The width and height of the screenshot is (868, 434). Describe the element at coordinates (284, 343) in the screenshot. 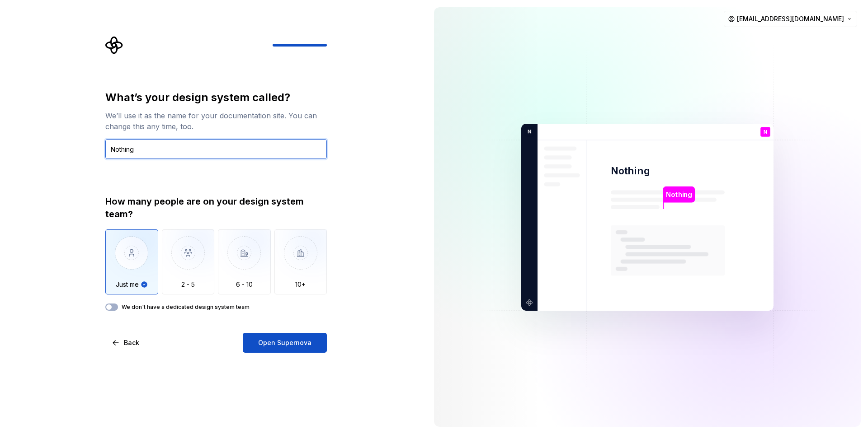

I see `button: Open Supernova` at that location.